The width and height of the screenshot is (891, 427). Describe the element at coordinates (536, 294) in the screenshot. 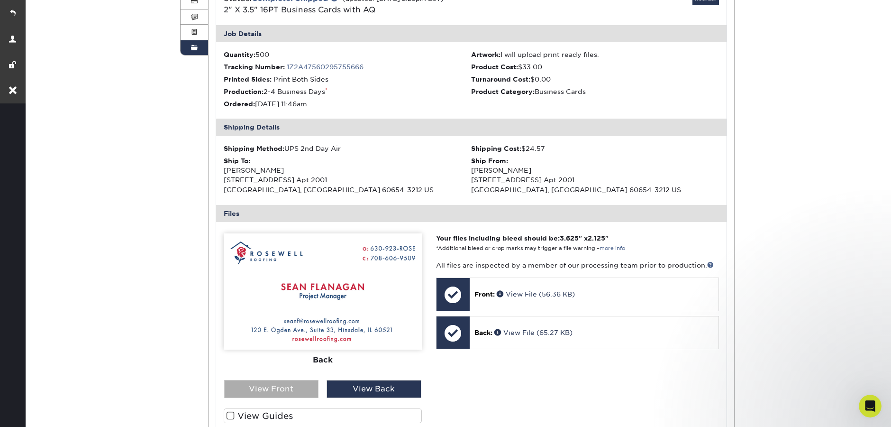

I see `a: View File (56.36 KB)` at that location.